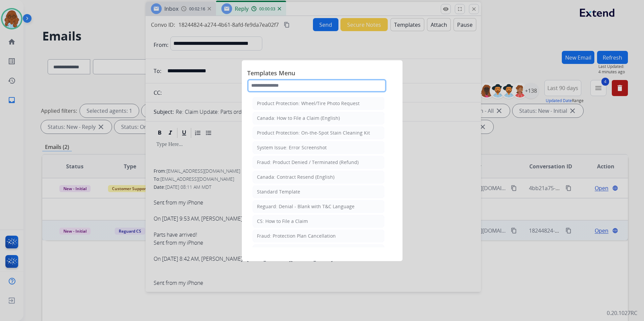 This screenshot has height=321, width=644. Describe the element at coordinates (308, 103) in the screenshot. I see `div: Product Protection: Wheel/Tire Photo Request` at that location.